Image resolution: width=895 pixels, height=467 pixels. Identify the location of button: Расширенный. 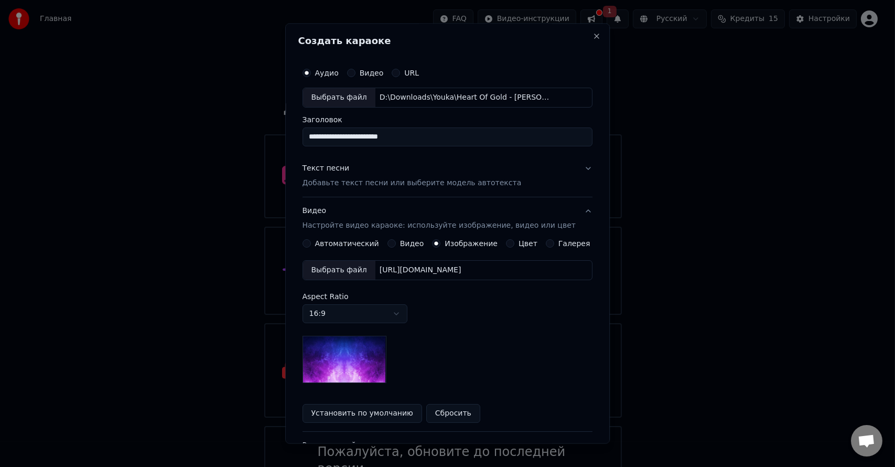
(447, 445).